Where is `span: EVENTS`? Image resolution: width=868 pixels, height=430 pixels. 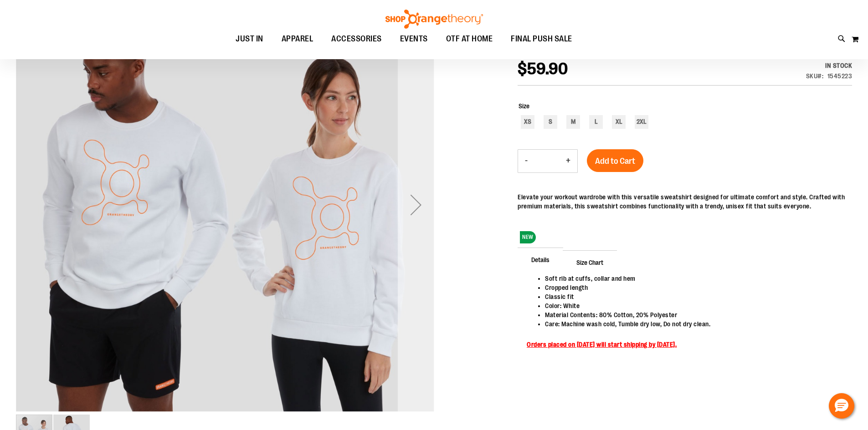 span: EVENTS is located at coordinates (414, 39).